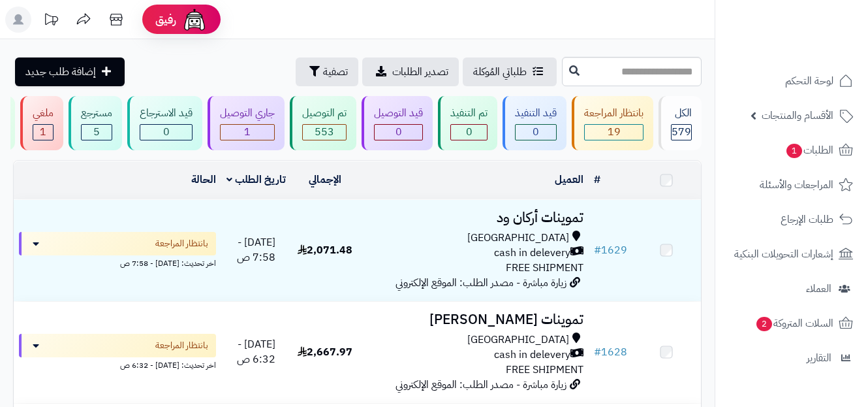  What do you see at coordinates (165, 113) in the screenshot?
I see `div: قيد الاسترجاع` at bounding box center [165, 113].